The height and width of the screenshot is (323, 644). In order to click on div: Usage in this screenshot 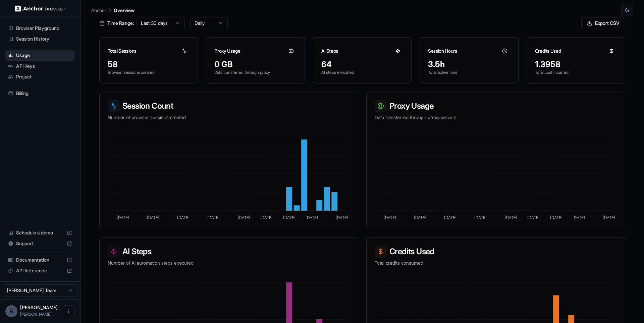, I will do `click(40, 55)`.